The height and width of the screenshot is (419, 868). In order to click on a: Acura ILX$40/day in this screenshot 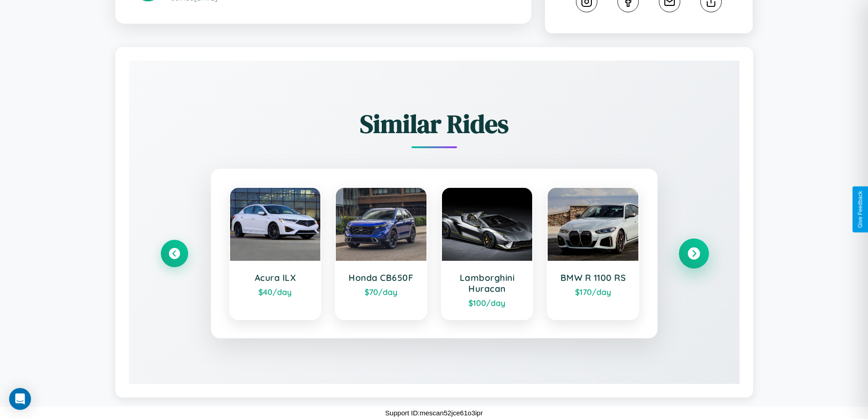, I will do `click(275, 254)`.